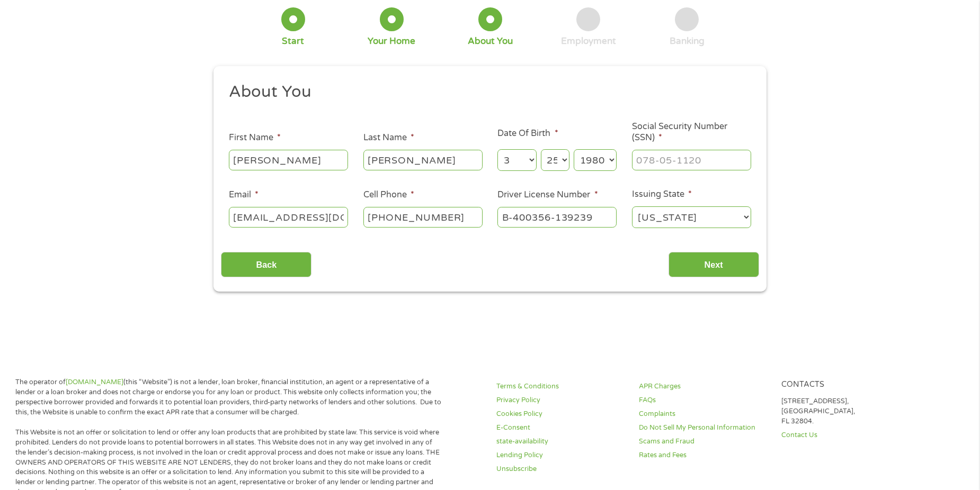 The image size is (980, 490). Describe the element at coordinates (561, 386) in the screenshot. I see `a: Terms & Conditions` at that location.